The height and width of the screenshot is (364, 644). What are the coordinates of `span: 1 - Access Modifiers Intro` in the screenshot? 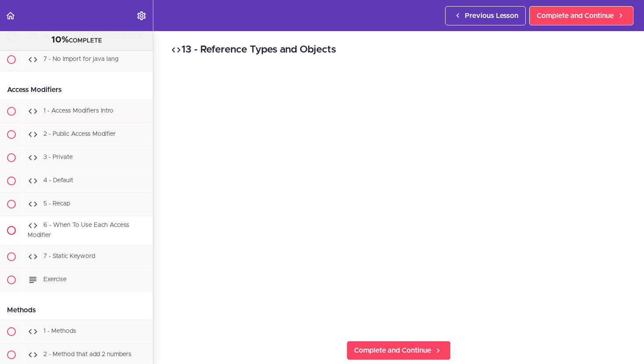 It's located at (78, 111).